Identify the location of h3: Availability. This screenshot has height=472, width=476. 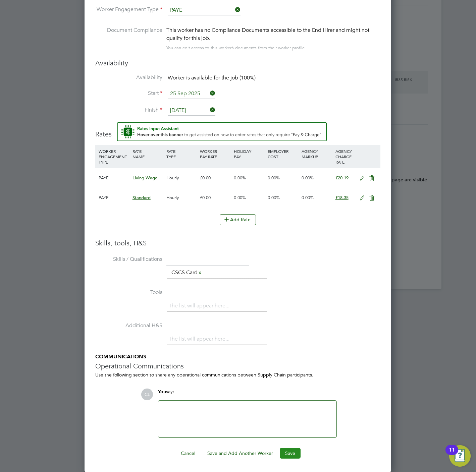
(238, 63).